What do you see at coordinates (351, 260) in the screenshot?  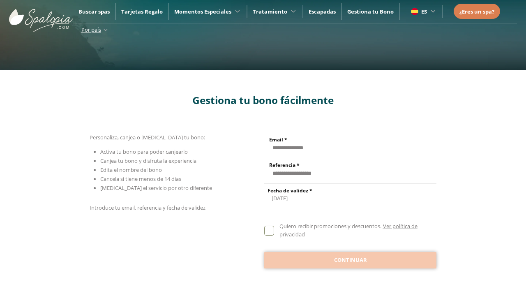 I see `span: Continuar` at bounding box center [351, 260].